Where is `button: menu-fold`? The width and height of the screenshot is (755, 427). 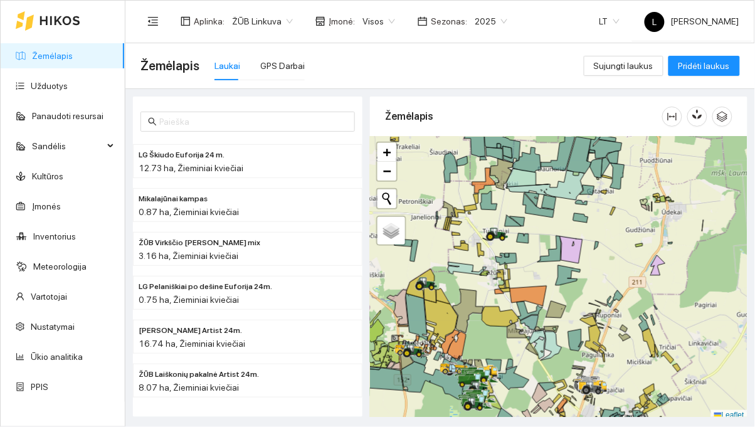 button: menu-fold is located at coordinates (153, 21).